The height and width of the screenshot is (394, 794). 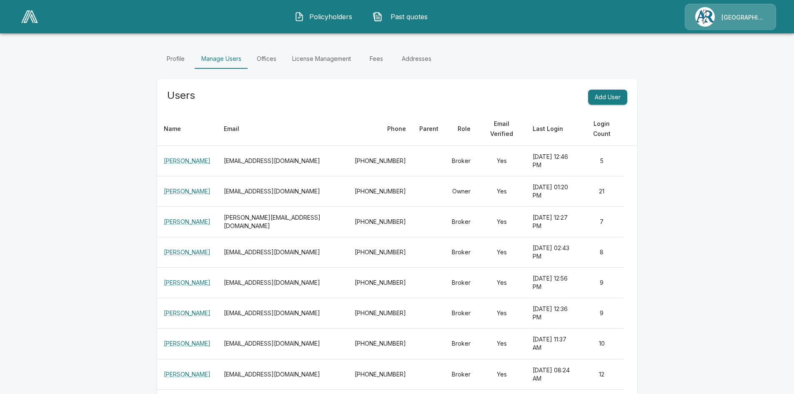 I want to click on a: Policyholders IconPolicyholders, so click(x=324, y=17).